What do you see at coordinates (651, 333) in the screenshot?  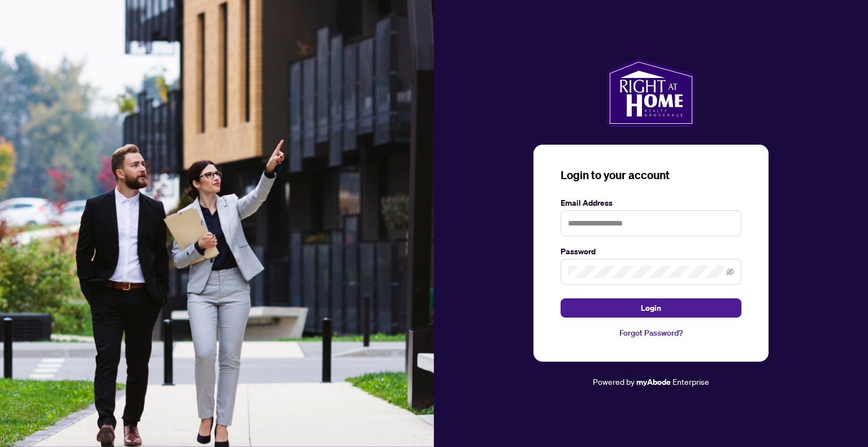 I see `a: Forgot Password?` at bounding box center [651, 333].